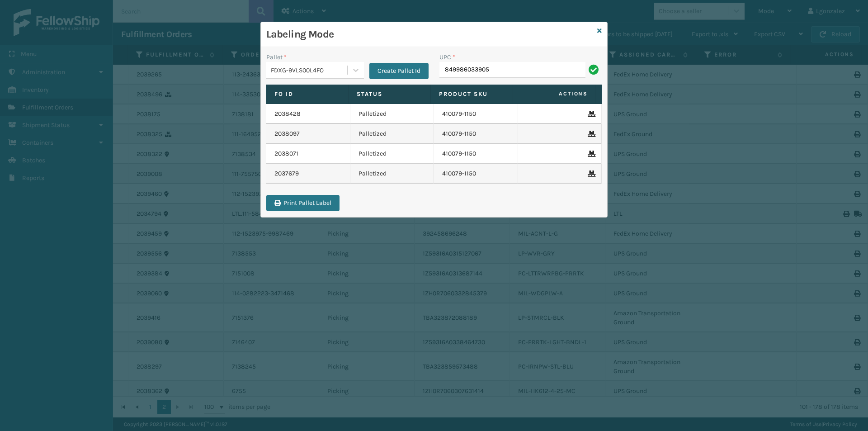 The image size is (868, 431). Describe the element at coordinates (287, 134) in the screenshot. I see `a: 2038097` at that location.